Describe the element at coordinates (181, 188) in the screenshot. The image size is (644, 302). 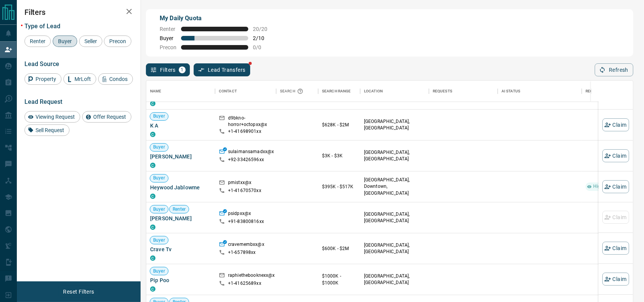
I see `span: Heywood Jablowme` at that location.